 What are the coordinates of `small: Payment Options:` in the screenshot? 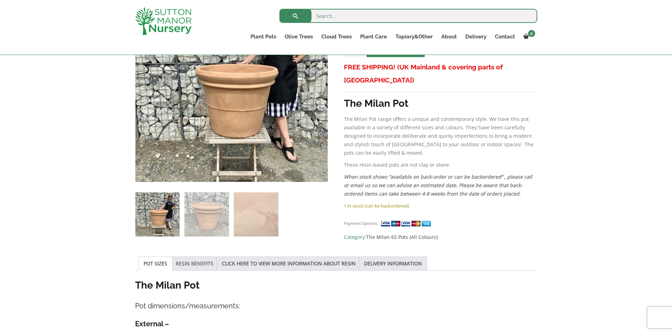 It's located at (361, 223).